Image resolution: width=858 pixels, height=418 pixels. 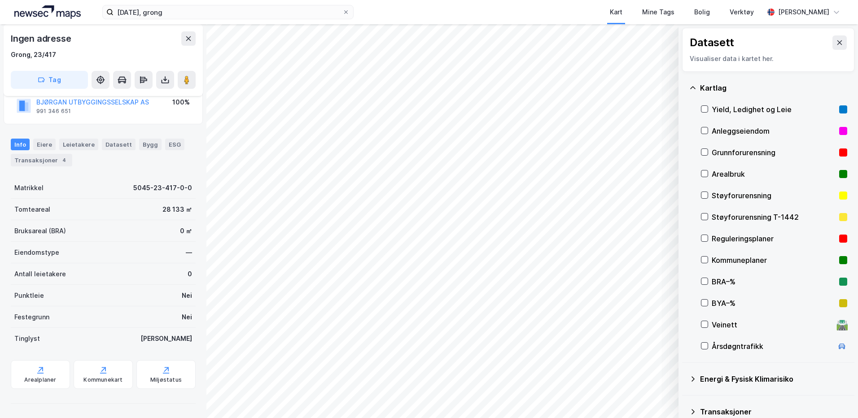 What do you see at coordinates (166, 380) in the screenshot?
I see `div: Miljøstatus` at bounding box center [166, 380].